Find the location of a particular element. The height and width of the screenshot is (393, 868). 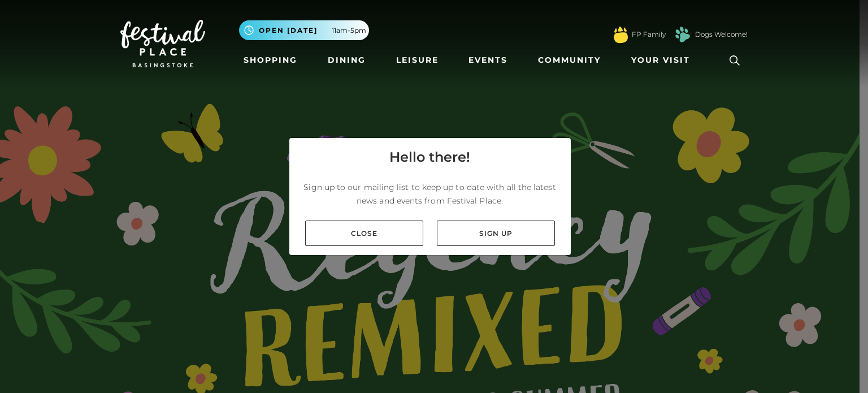

a: Dogs Welcome! is located at coordinates (721, 34).